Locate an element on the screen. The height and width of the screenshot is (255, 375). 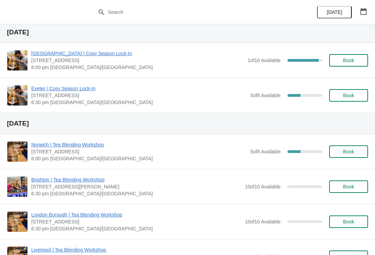
img: Norwich | Cosy Season Lock-In | 9 Back Of The Inns, Norwich NR2 1PT, UK | 6:00 pm Europe/London is located at coordinates (17, 60).